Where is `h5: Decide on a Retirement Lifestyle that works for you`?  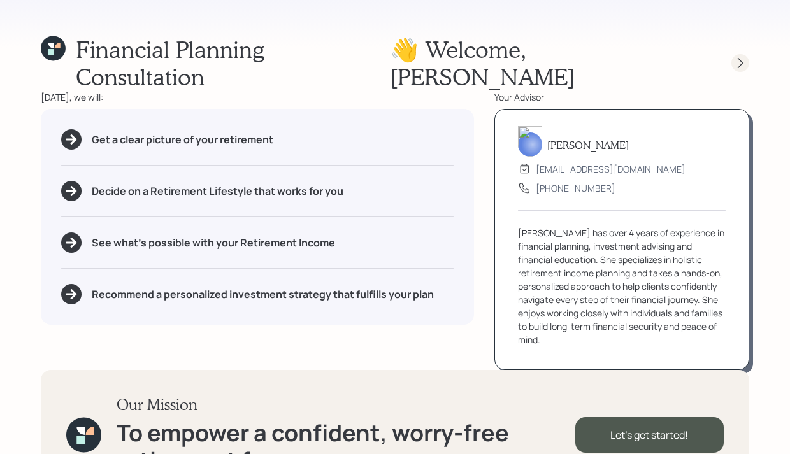 h5: Decide on a Retirement Lifestyle that works for you is located at coordinates (217, 191).